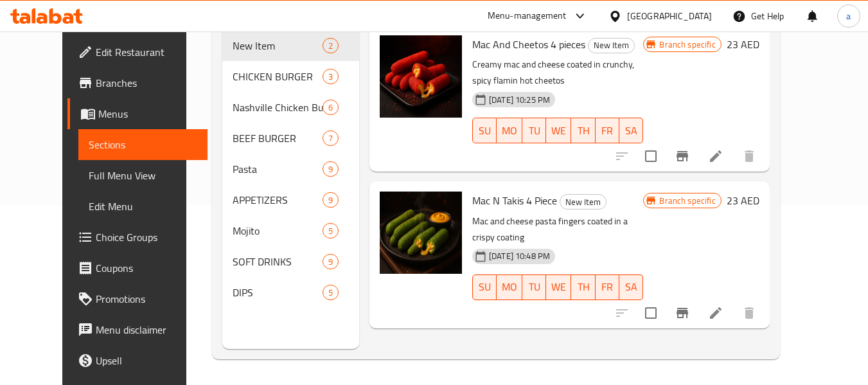 This screenshot has height=385, width=868. Describe the element at coordinates (278, 107) in the screenshot. I see `span: Nashville Chicken Burger` at that location.